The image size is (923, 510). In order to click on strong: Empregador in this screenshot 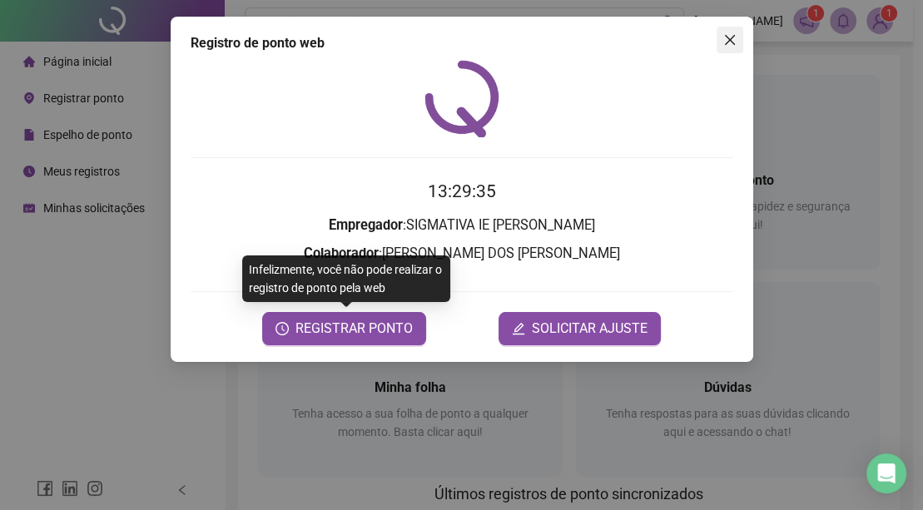, I will do `click(365, 225)`.